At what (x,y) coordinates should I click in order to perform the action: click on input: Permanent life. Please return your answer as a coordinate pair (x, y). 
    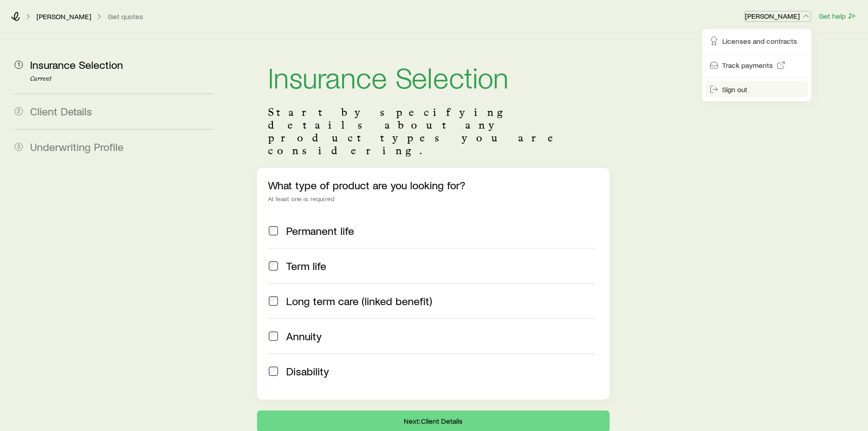
    Looking at the image, I should click on (273, 231).